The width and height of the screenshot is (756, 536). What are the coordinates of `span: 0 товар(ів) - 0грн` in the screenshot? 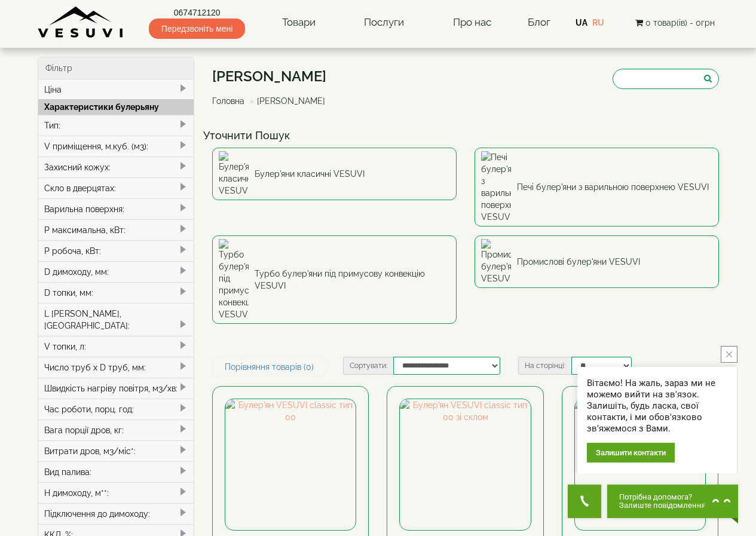 It's located at (680, 22).